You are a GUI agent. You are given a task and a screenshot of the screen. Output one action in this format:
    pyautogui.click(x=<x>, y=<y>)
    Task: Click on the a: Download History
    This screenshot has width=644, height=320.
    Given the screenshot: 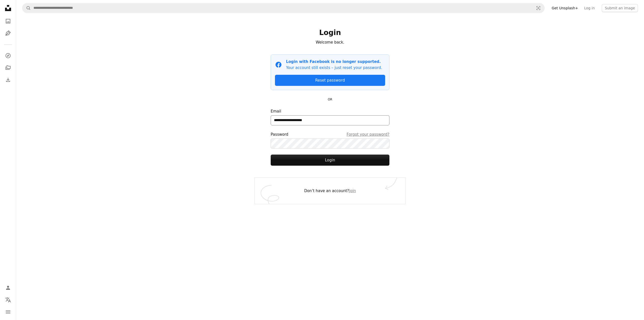 What is the action you would take?
    pyautogui.click(x=8, y=80)
    